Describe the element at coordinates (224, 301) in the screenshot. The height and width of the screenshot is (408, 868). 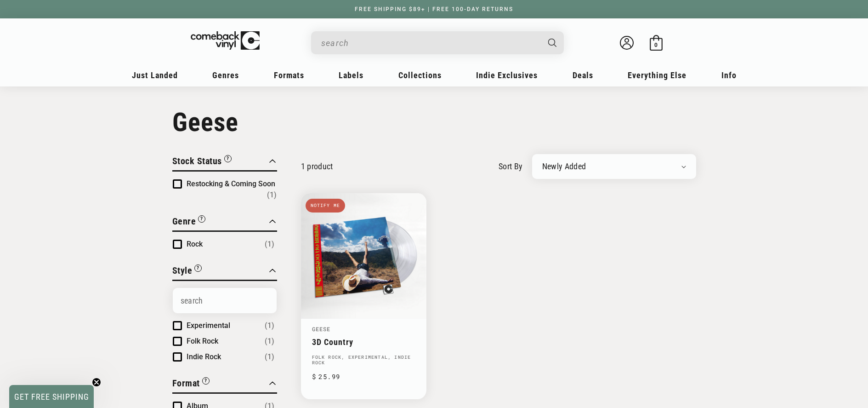
I see `input: Search Options` at that location.